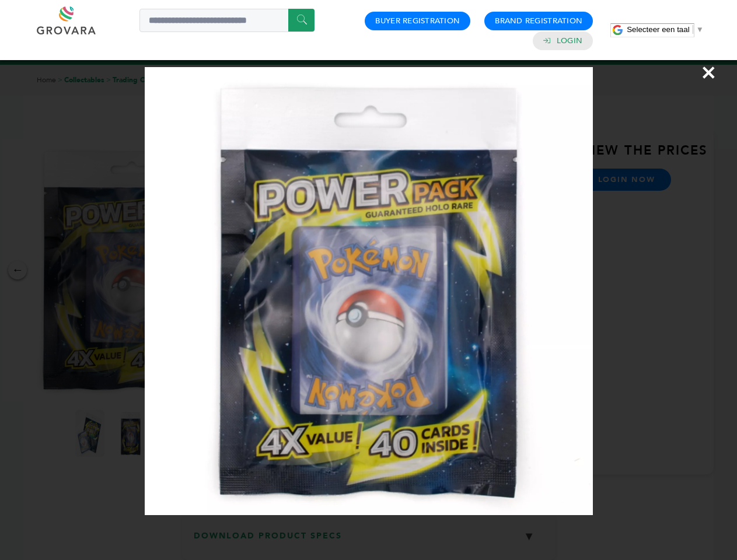 This screenshot has width=737, height=560. Describe the element at coordinates (657, 29) in the screenshot. I see `span: Selecteer een taal` at that location.